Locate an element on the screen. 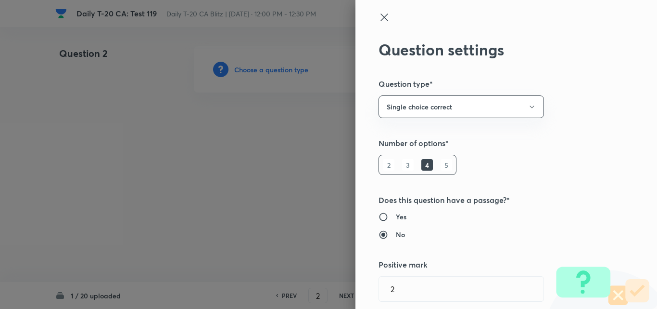 The height and width of the screenshot is (309, 657). h5: Positive mark is located at coordinates (490, 264).